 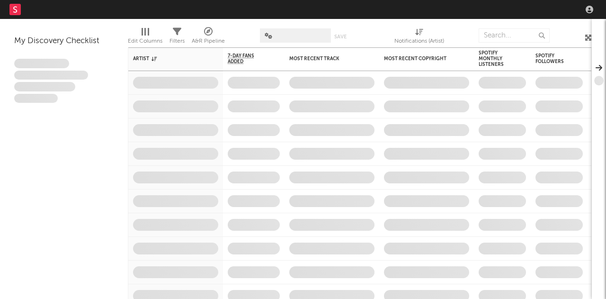 What do you see at coordinates (42, 63) in the screenshot?
I see `span: Lorem ipsum dolor` at bounding box center [42, 63].